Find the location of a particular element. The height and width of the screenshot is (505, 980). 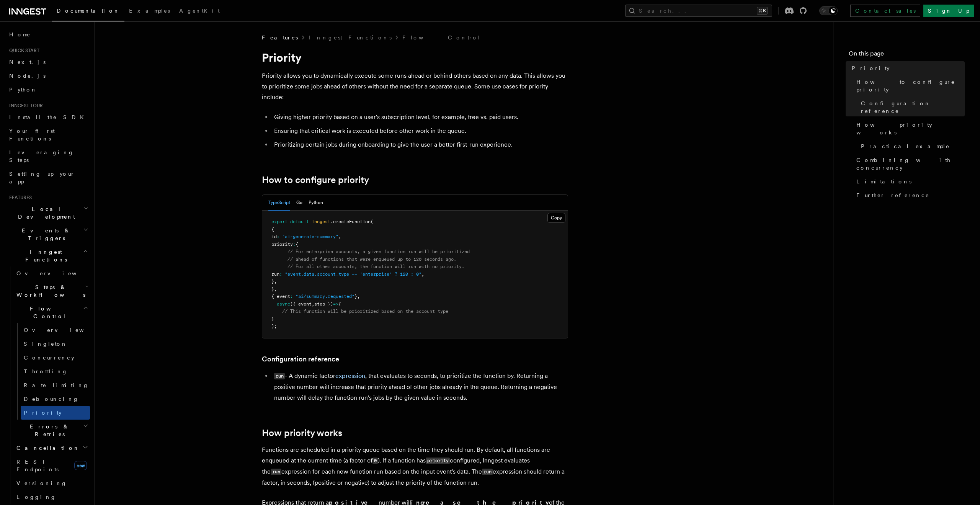

span: ({ event is located at coordinates (301, 304).